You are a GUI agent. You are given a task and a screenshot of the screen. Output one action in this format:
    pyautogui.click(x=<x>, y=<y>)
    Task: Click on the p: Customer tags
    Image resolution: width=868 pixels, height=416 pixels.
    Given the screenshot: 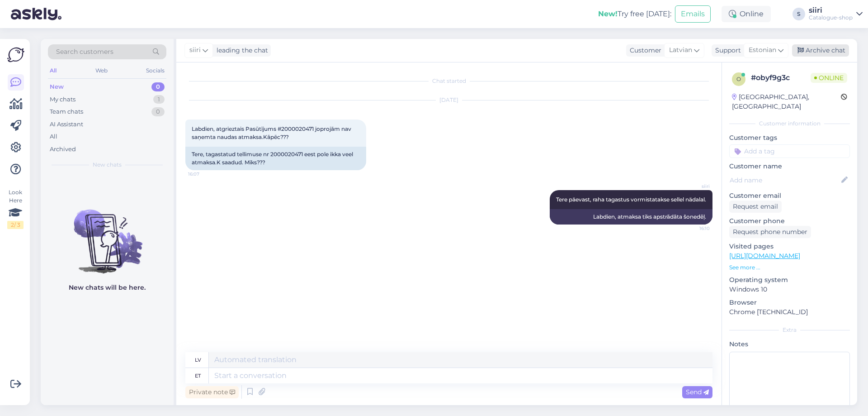 What is the action you would take?
    pyautogui.click(x=790, y=138)
    